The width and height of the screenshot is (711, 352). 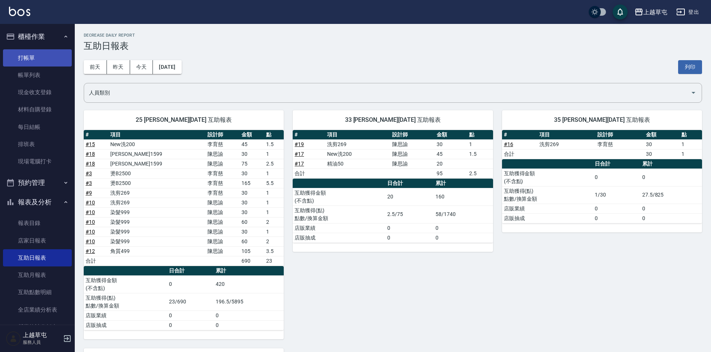 What do you see at coordinates (274, 251) in the screenshot?
I see `td: 3.5` at bounding box center [274, 251].